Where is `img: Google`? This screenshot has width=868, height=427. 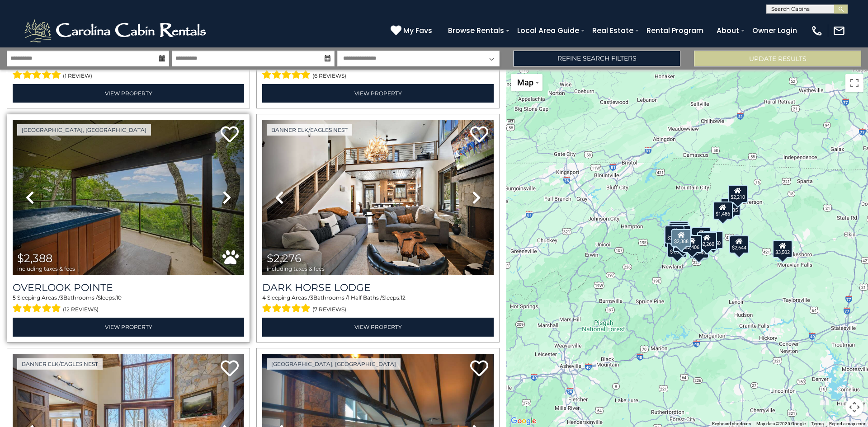
img: Google is located at coordinates (524, 422).